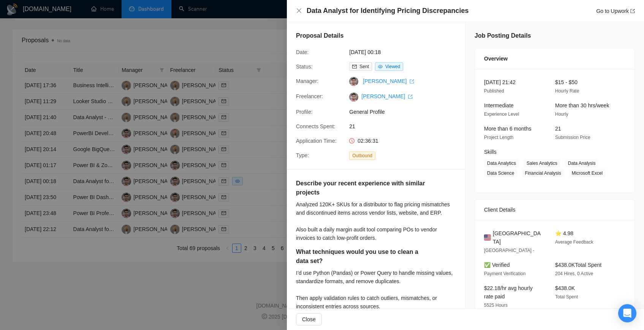 This screenshot has height=330, width=644. What do you see at coordinates (368, 140) in the screenshot?
I see `span: 02:36:31` at bounding box center [368, 140].